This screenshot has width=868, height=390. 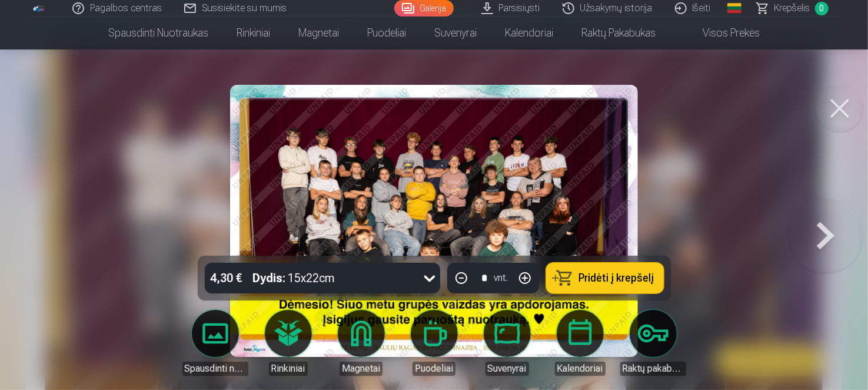 What do you see at coordinates (39, 8) in the screenshot?
I see `img: /fa2` at bounding box center [39, 8].